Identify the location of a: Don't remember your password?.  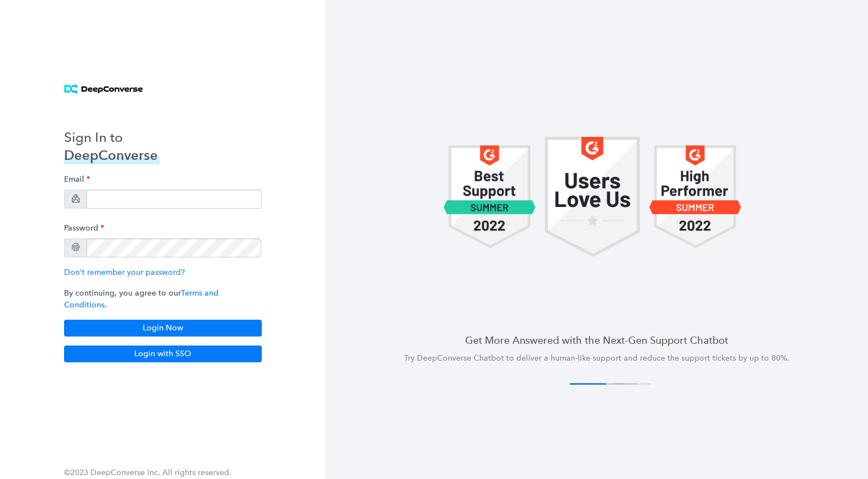
(124, 272).